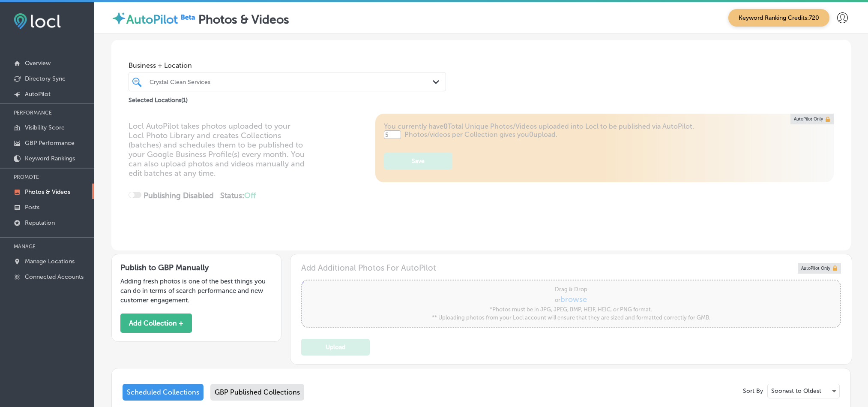 The height and width of the screenshot is (407, 868). What do you see at coordinates (38, 63) in the screenshot?
I see `p: Overview` at bounding box center [38, 63].